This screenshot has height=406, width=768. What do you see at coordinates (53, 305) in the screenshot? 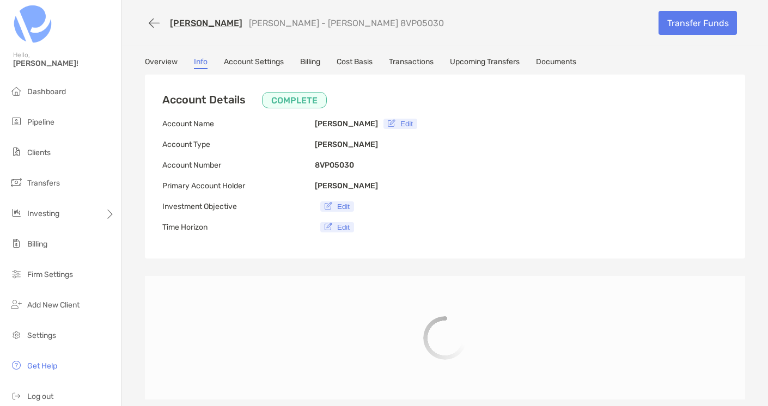
I see `span: Add New Client` at bounding box center [53, 305].